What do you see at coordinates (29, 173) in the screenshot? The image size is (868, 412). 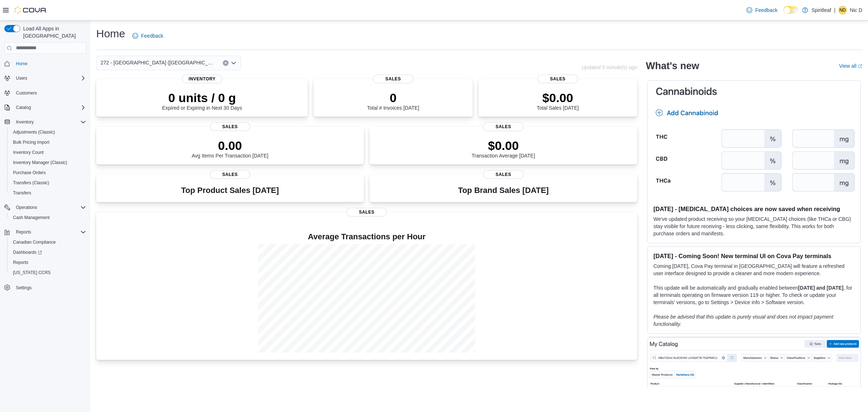 I see `span: Purchase Orders` at bounding box center [29, 173].